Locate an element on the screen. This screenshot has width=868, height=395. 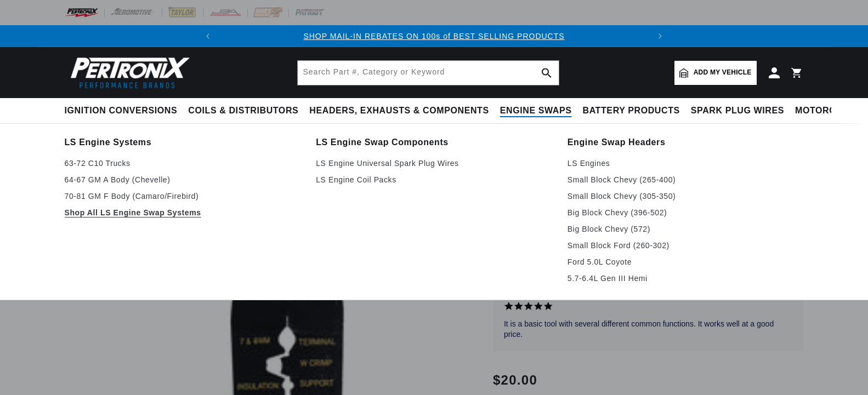
button: search button is located at coordinates (547, 73).